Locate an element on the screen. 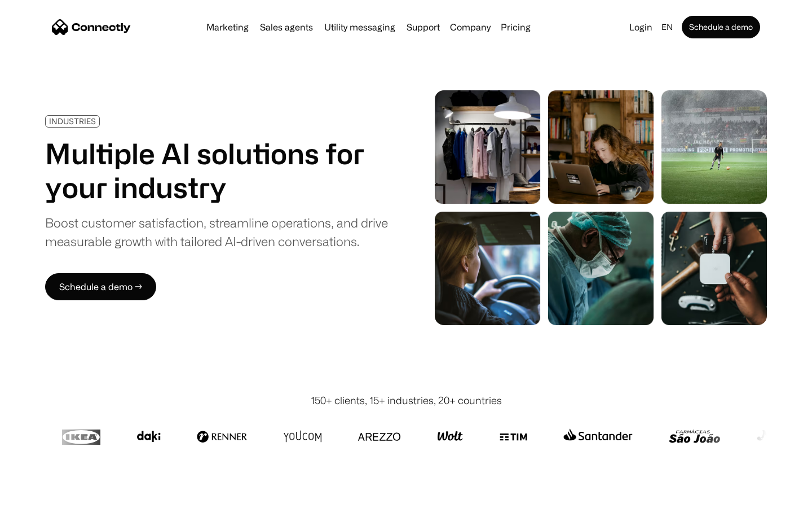 The width and height of the screenshot is (812, 508). a: Marketing is located at coordinates (227, 27).